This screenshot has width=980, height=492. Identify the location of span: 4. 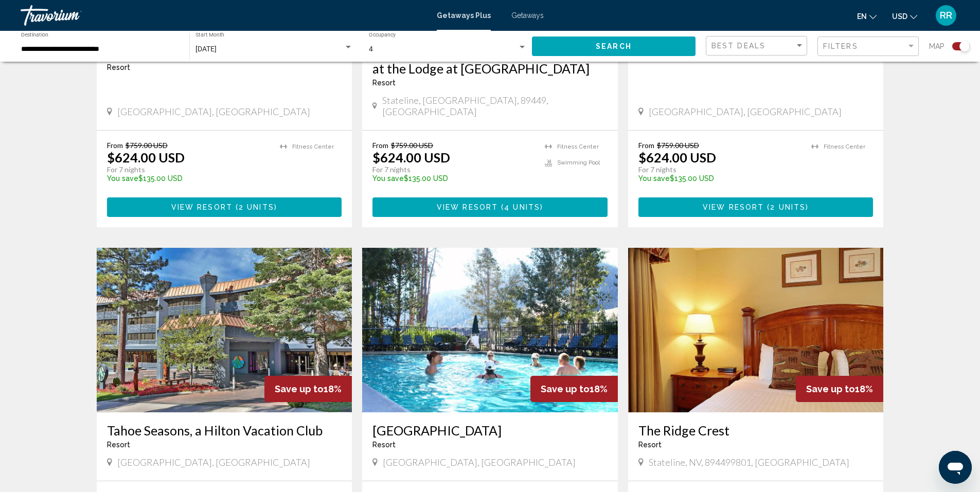
(371, 49).